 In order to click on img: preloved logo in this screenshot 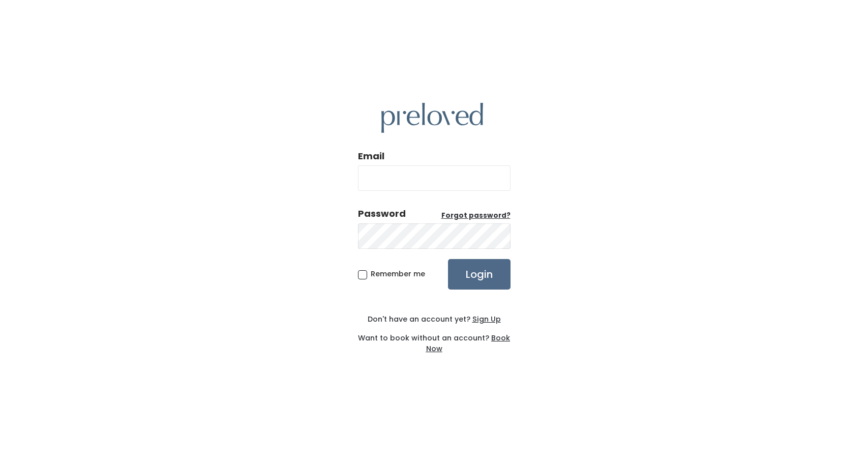, I will do `click(432, 118)`.